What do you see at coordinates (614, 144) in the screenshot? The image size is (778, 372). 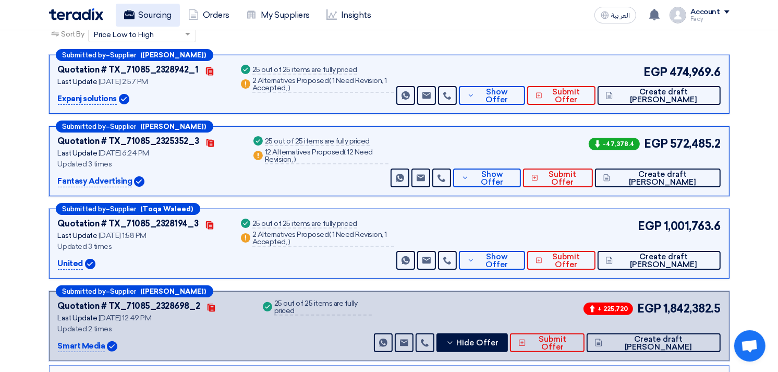 I see `span: -47,378.4` at bounding box center [614, 144].